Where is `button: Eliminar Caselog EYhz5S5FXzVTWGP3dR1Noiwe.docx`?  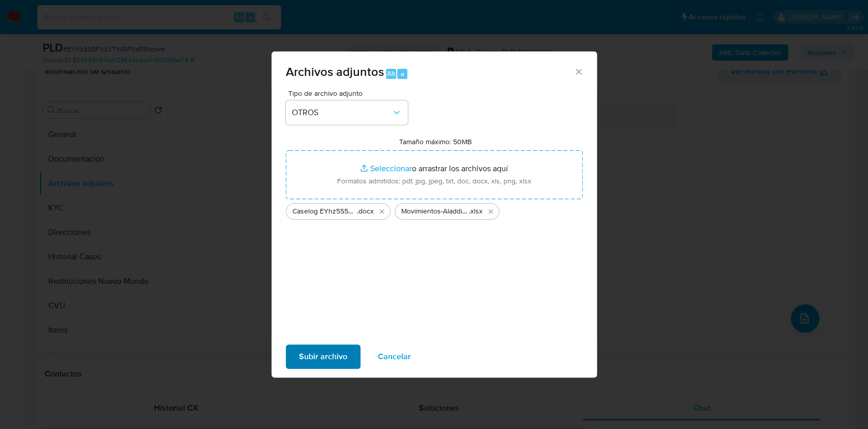 button: Eliminar Caselog EYhz5S5FXzVTWGP3dR1Noiwe.docx is located at coordinates (382, 211).